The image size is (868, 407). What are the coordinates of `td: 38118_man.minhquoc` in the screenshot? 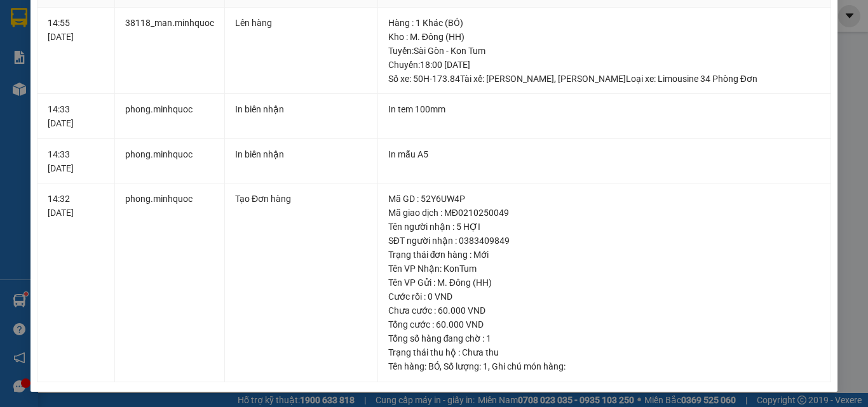 It's located at (170, 51).